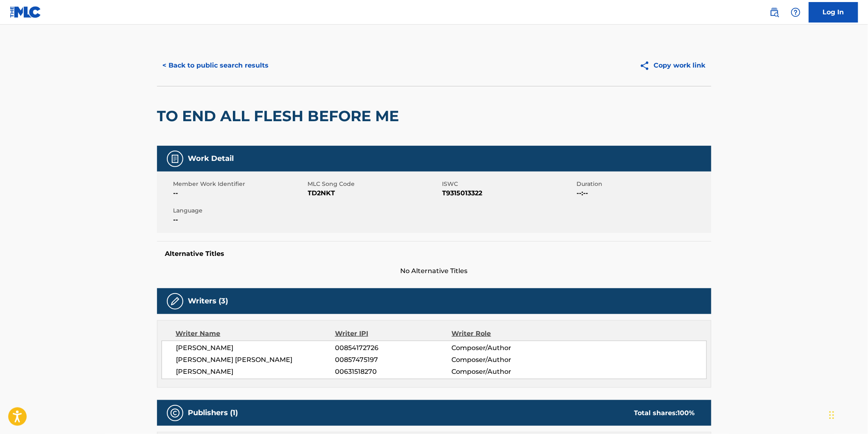 This screenshot has width=868, height=434. I want to click on span: MLC Song Code, so click(374, 184).